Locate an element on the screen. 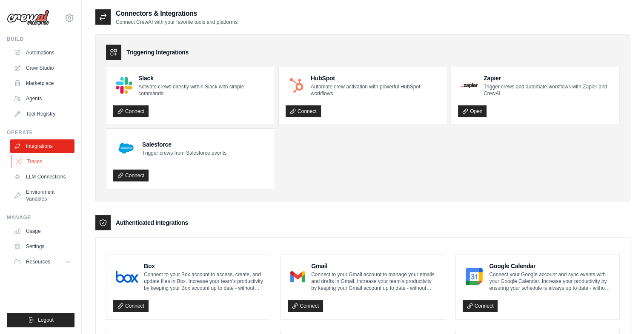  h4: Gmail is located at coordinates (374, 266).